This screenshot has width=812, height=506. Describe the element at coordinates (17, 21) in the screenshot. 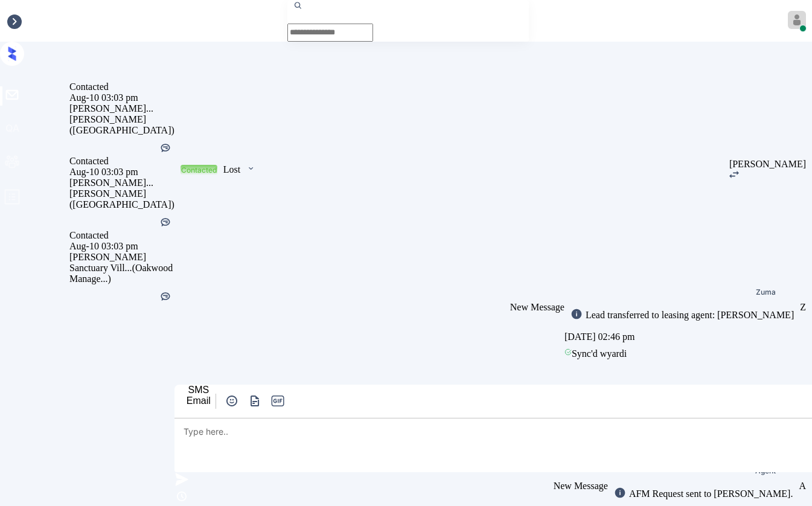

I see `div: Inbox` at that location.